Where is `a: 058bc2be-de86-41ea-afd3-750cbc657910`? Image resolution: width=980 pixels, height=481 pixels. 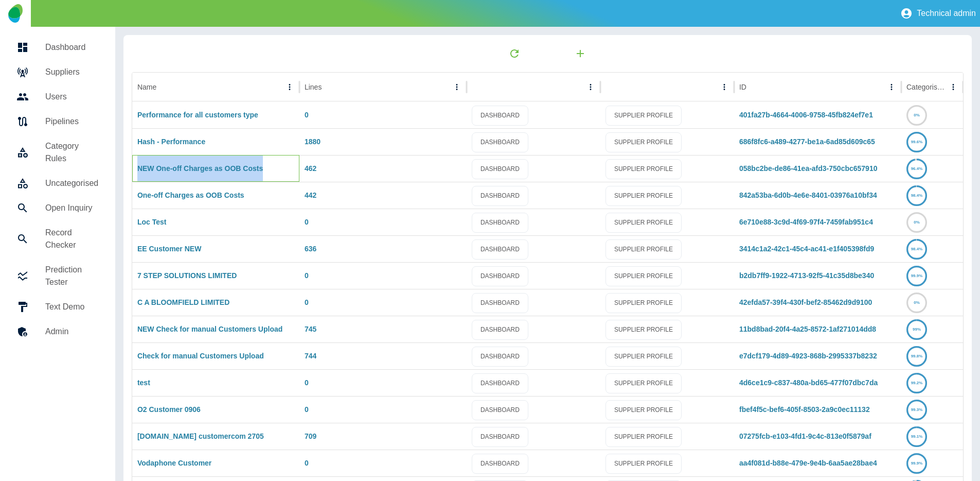 a: 058bc2be-de86-41ea-afd3-750cbc657910 is located at coordinates (809, 168).